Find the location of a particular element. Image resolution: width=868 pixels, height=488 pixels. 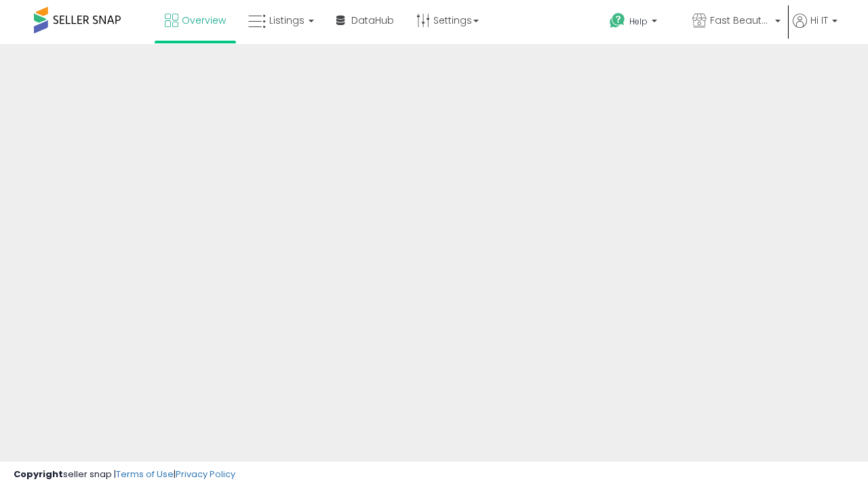

a: Help is located at coordinates (639, 23).